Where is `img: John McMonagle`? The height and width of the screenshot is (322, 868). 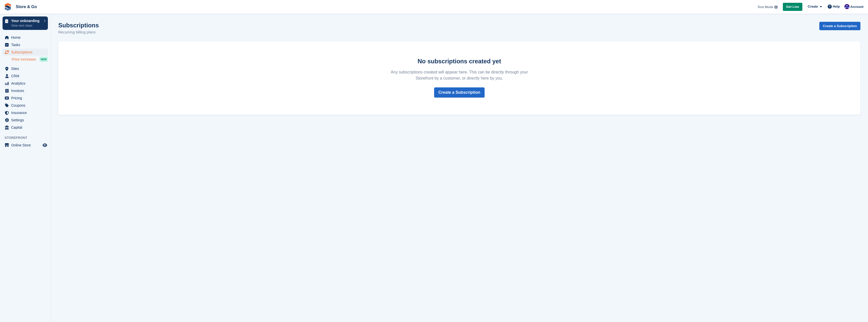 img: John McMonagle is located at coordinates (847, 6).